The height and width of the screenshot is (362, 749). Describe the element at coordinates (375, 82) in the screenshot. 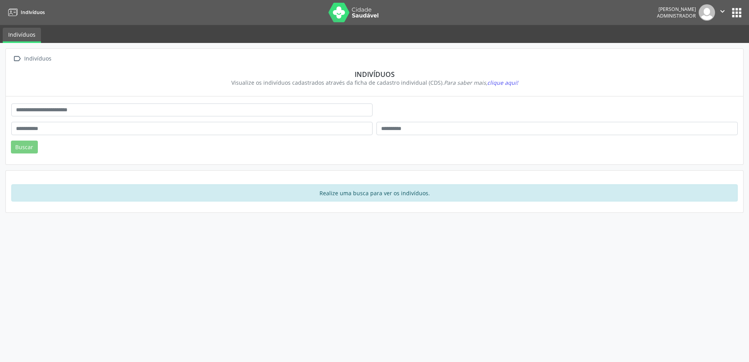

I see `div: Visualize os indivíduos cadastrados através da ficha de cadastro individual (CDS).` at that location.